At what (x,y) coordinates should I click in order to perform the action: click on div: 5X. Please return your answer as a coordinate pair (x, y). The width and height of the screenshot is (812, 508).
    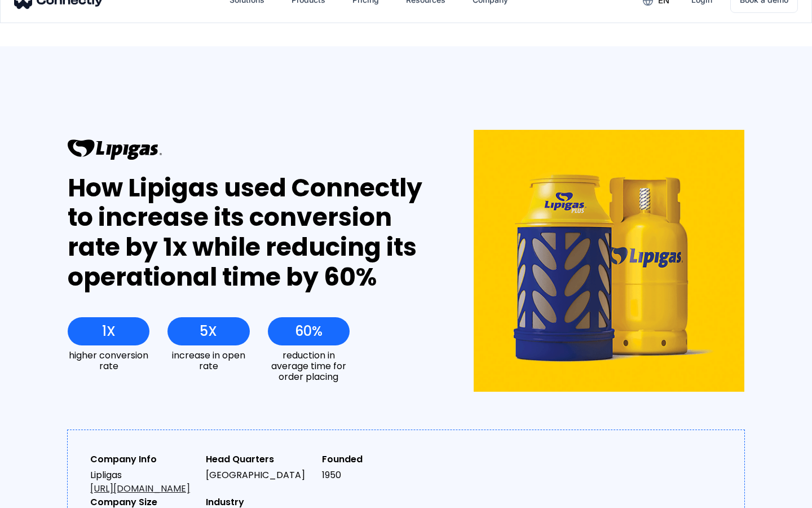
    Looking at the image, I should click on (208, 331).